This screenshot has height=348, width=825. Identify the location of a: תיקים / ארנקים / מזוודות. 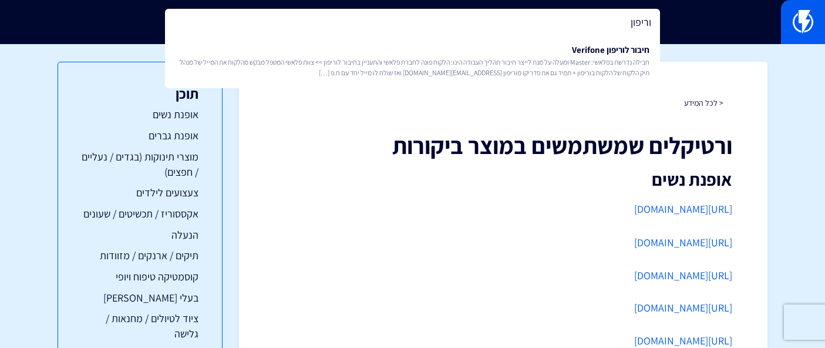
(140, 256).